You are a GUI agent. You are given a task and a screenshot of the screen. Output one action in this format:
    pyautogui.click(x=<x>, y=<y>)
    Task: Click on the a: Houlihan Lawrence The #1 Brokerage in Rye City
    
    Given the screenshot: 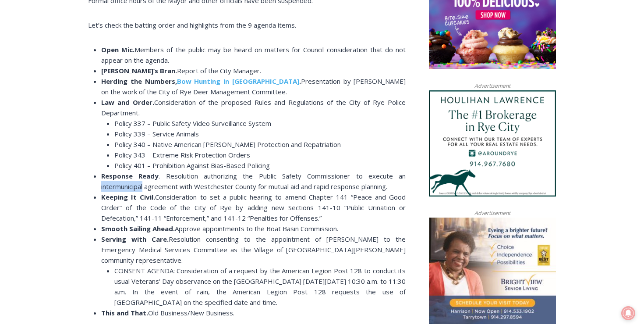 What is the action you would take?
    pyautogui.click(x=493, y=143)
    